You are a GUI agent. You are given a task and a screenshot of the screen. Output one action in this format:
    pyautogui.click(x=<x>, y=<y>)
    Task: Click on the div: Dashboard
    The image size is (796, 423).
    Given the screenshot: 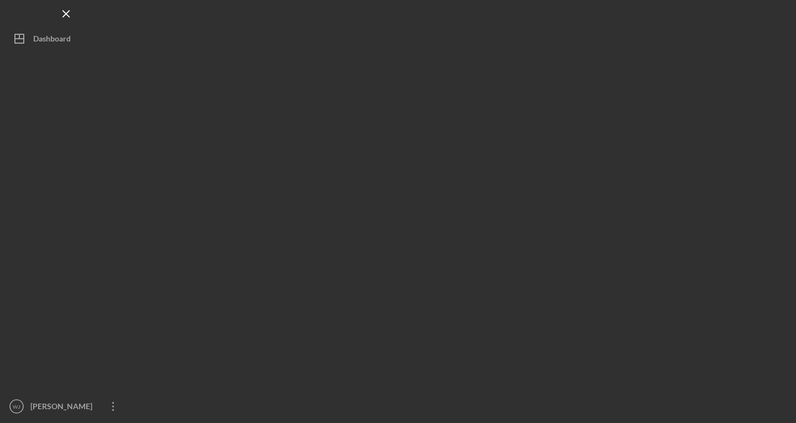 What is the action you would take?
    pyautogui.click(x=52, y=40)
    